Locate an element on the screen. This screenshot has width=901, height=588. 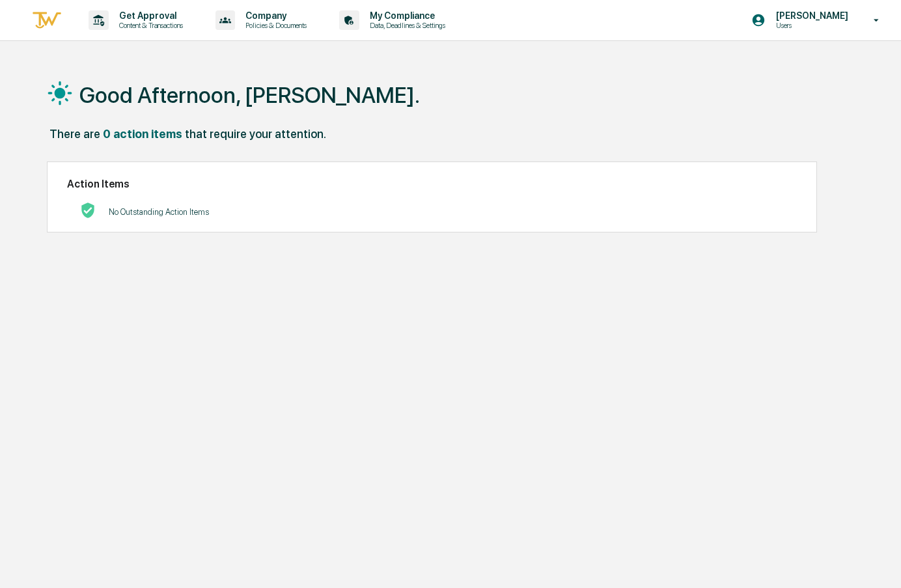
p: Company is located at coordinates (275, 16).